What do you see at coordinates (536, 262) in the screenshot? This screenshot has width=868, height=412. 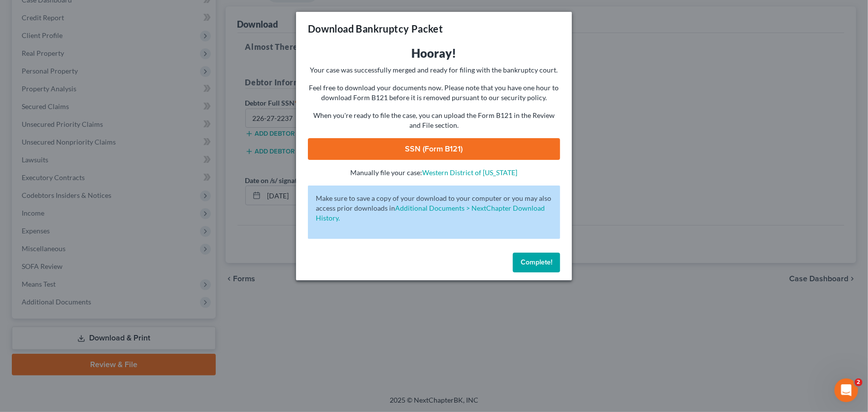 I see `span: Complete!` at bounding box center [536, 262].